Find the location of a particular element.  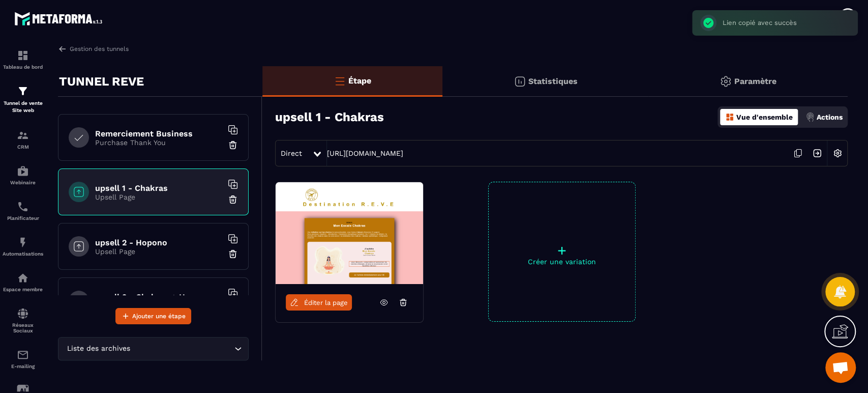

p: Étape is located at coordinates (360, 80).